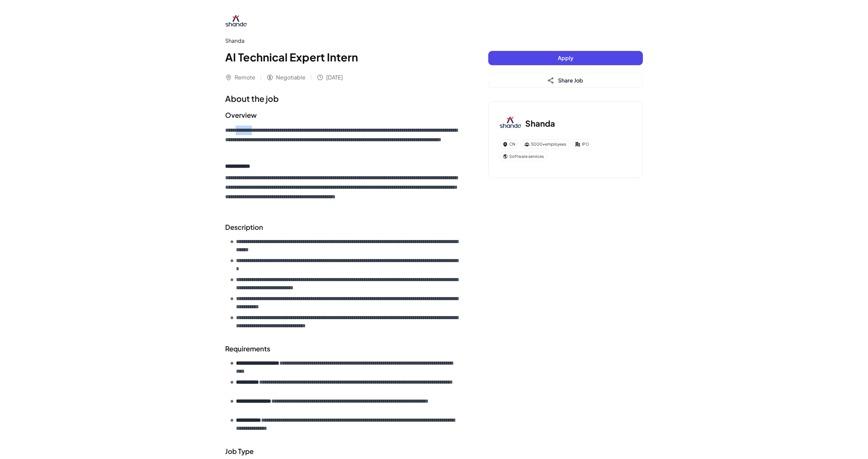 This screenshot has width=868, height=459. What do you see at coordinates (343, 99) in the screenshot?
I see `h1: About the job` at bounding box center [343, 99].